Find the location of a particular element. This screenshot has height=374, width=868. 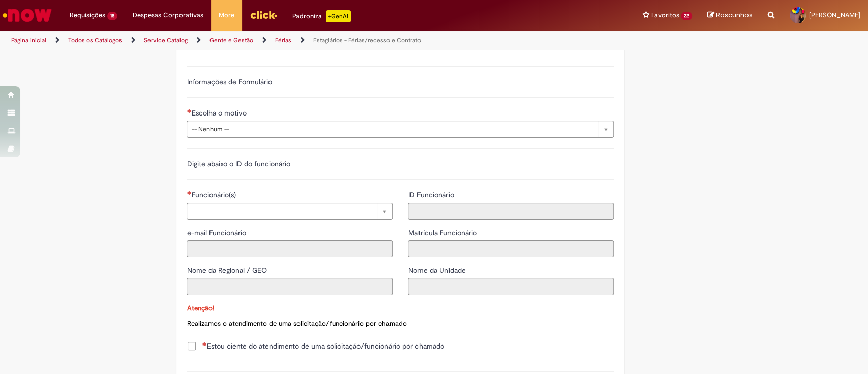

a: Estagiários - Férias/recesso e Contrato is located at coordinates (367, 40).